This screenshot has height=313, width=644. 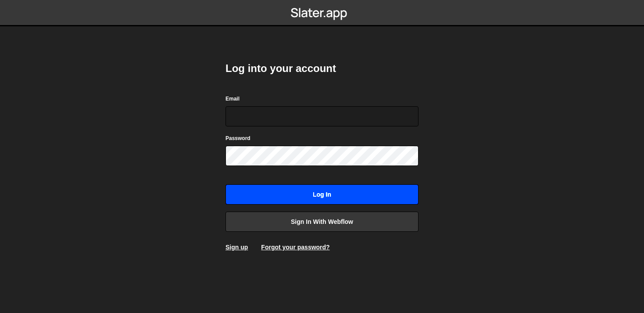 I want to click on a: Sign in with Webflow, so click(x=322, y=221).